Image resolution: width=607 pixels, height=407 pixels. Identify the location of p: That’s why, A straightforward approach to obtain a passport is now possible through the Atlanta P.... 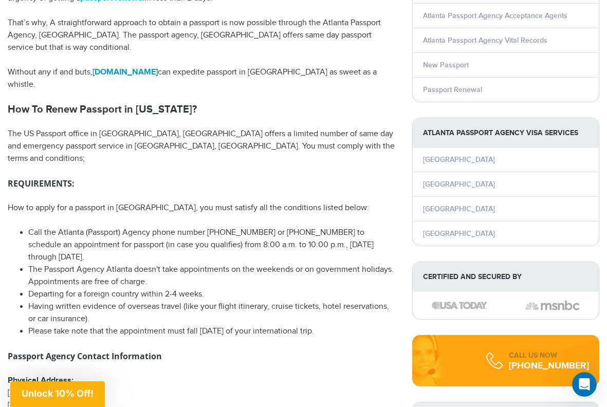
(202, 35).